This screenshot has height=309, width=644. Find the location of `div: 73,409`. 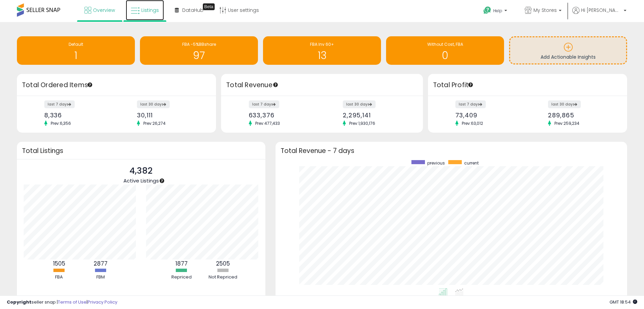

div: 73,409 is located at coordinates (489, 115).